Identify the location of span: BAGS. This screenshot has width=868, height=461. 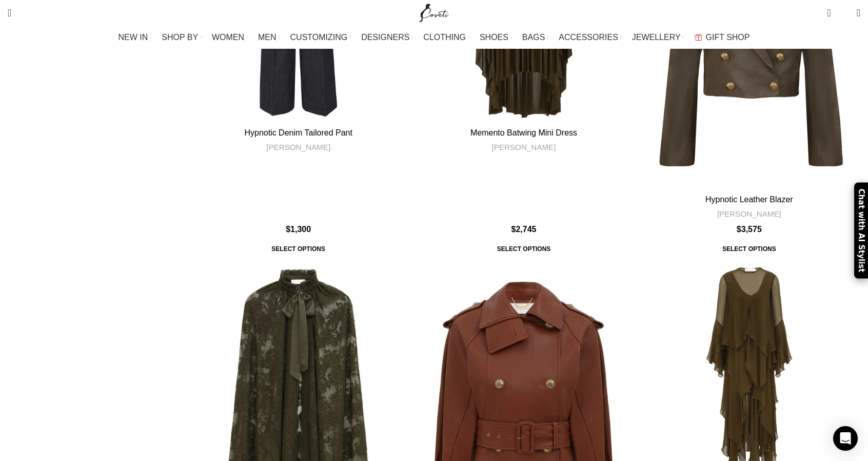
(533, 37).